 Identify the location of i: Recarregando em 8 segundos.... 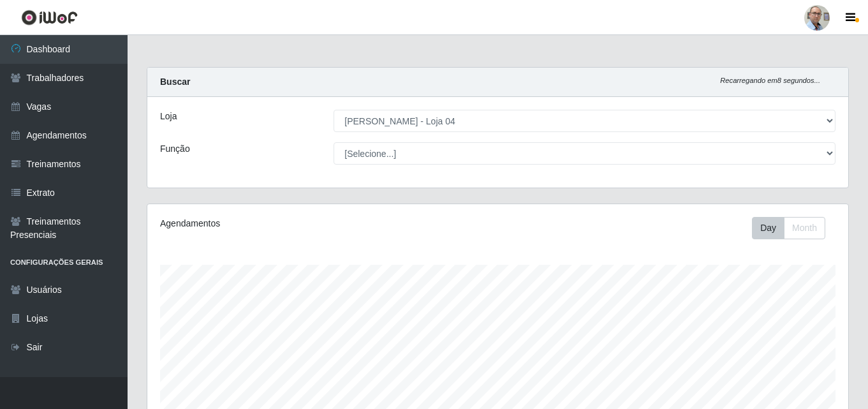
(770, 80).